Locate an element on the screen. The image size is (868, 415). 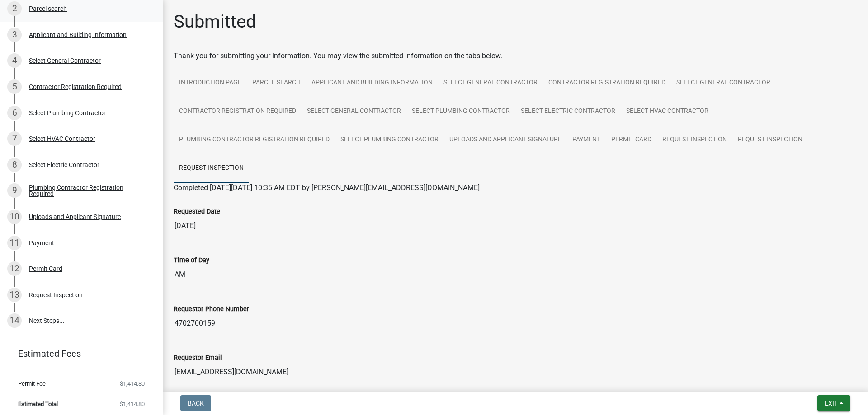
a: Payment is located at coordinates (586, 140).